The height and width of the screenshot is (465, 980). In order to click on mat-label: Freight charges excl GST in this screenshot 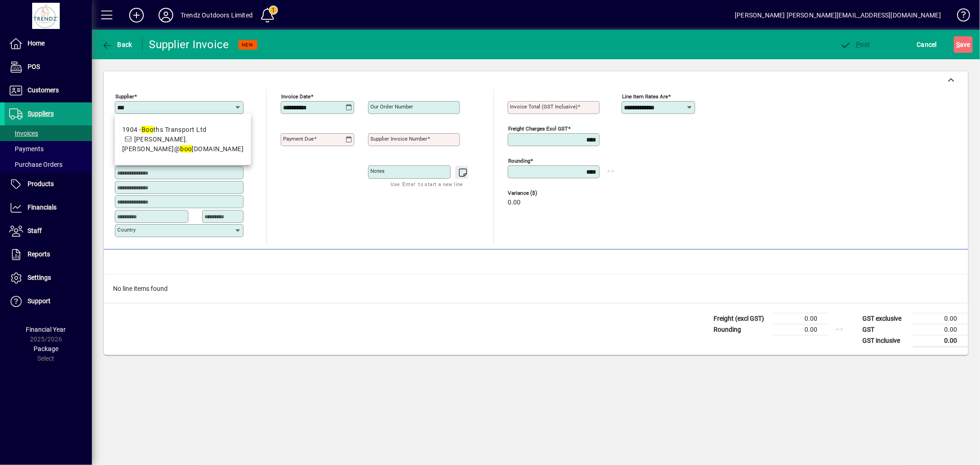, I will do `click(538, 128)`.